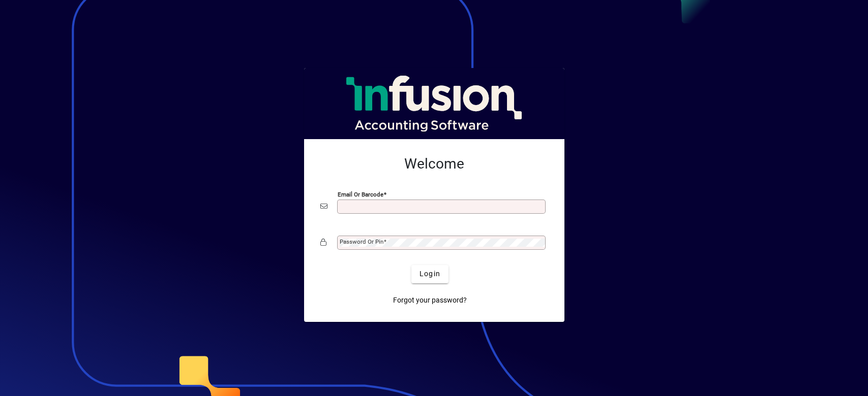 The width and height of the screenshot is (868, 396). Describe the element at coordinates (362, 242) in the screenshot. I see `mat-label: Password or Pin` at that location.